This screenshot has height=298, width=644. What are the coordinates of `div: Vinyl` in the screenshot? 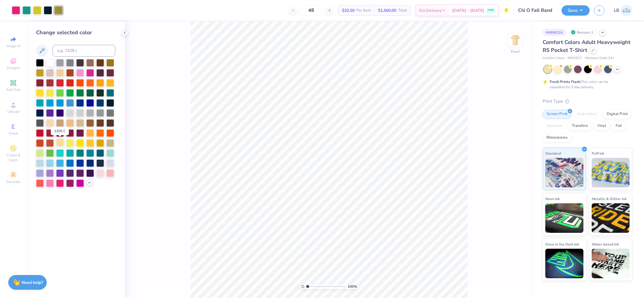 It's located at (602, 126).